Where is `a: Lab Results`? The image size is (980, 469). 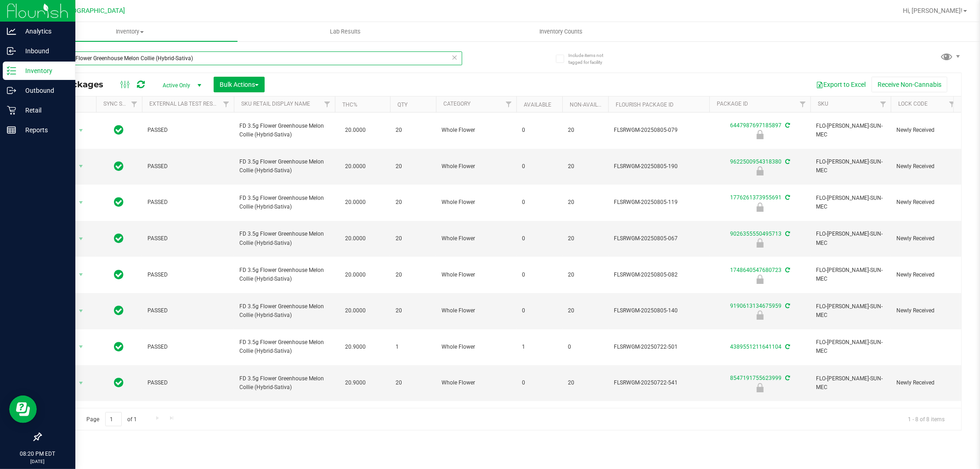 a: Lab Results is located at coordinates (345, 32).